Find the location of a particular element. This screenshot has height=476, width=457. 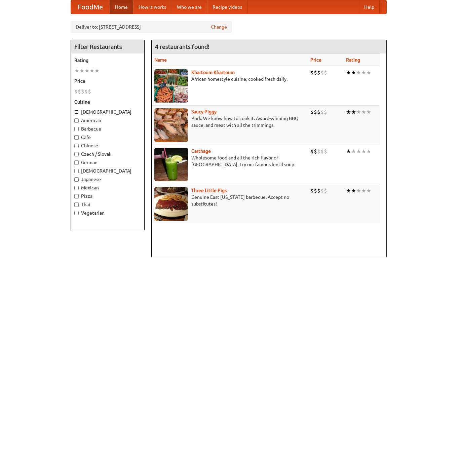

input: Cafe is located at coordinates (76, 137).